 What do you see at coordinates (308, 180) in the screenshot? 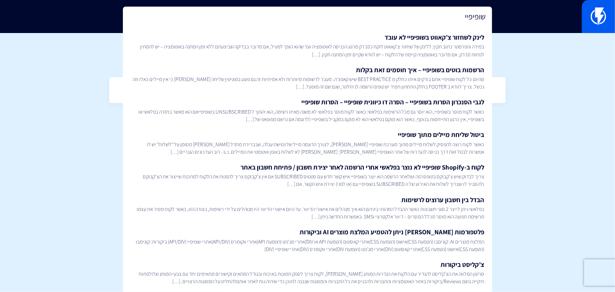
I see `span: צריך לבדוק שיש צ’קבוקס בטופס הזה ושלאחר הרשמה הוא יוצר בשופיפיי איש קשר חדש עם סטטוס SUBSCRIBED א...` at bounding box center [308, 180].